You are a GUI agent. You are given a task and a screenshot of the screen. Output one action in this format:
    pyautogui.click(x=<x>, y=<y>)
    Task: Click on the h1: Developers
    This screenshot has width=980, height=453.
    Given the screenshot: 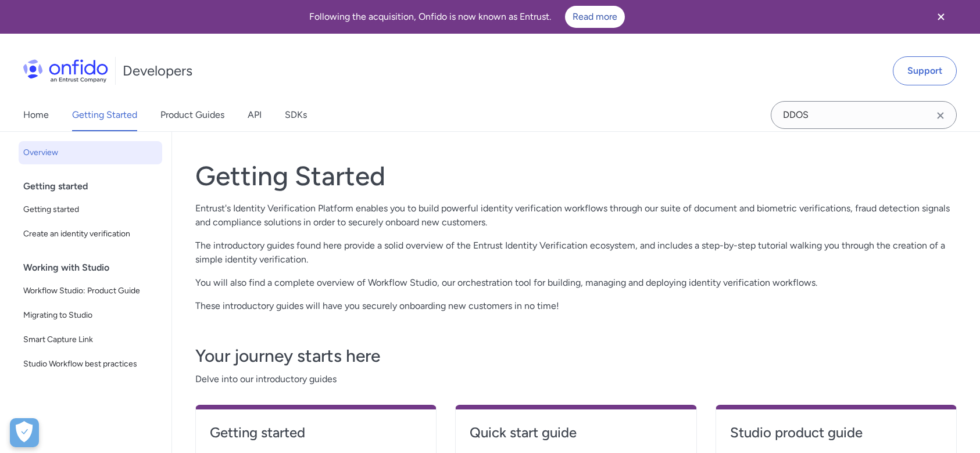 What is the action you would take?
    pyautogui.click(x=158, y=71)
    